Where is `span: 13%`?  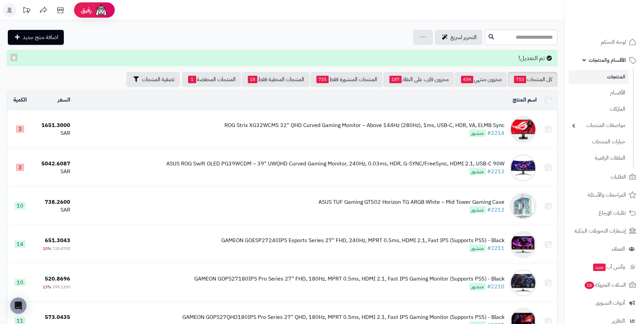
span: 13% is located at coordinates (47, 287).